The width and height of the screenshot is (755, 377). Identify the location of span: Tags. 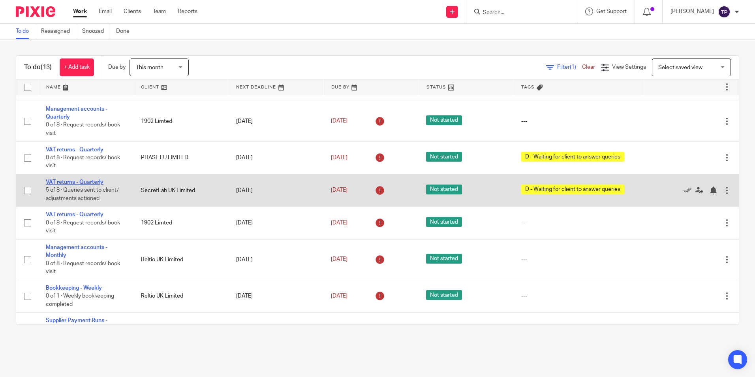
(528, 87).